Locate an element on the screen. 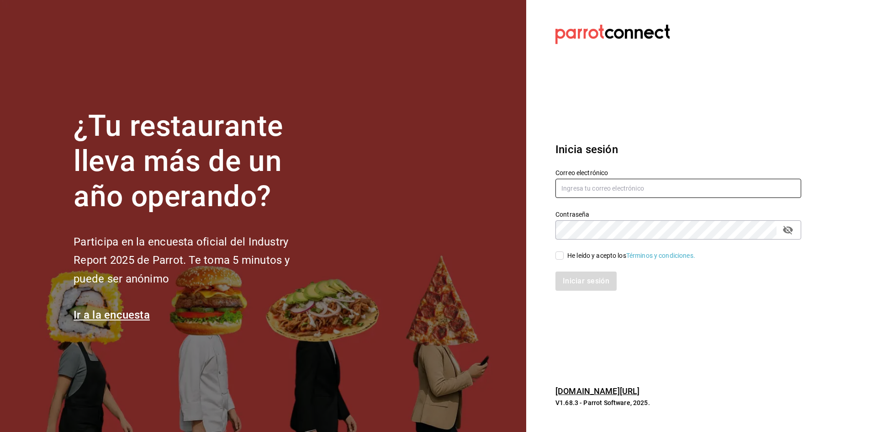 This screenshot has height=432, width=877. button: passwordField is located at coordinates (788, 230).